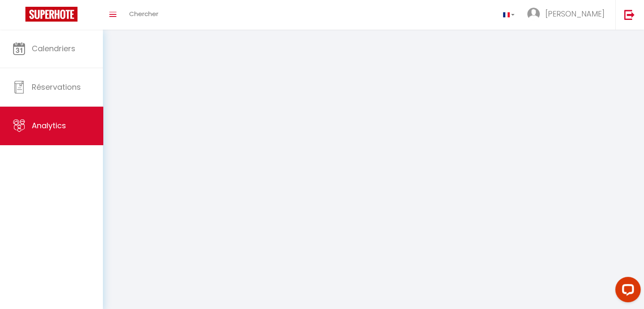  What do you see at coordinates (51, 14) in the screenshot?
I see `img: Super Booking` at bounding box center [51, 14].